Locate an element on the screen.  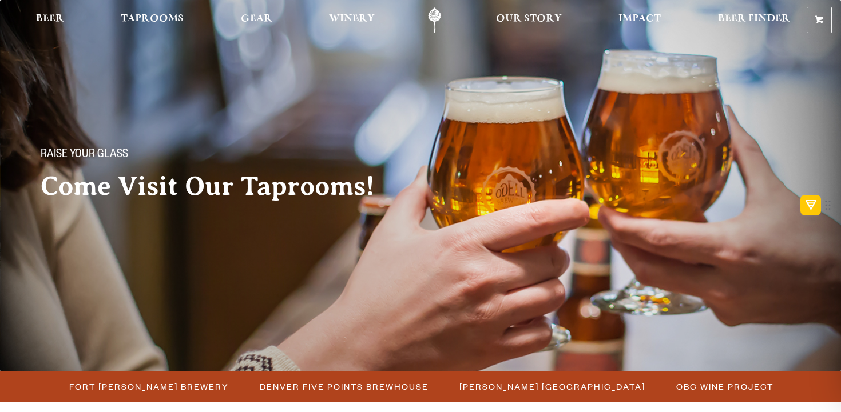
a: Winery is located at coordinates (352, 20).